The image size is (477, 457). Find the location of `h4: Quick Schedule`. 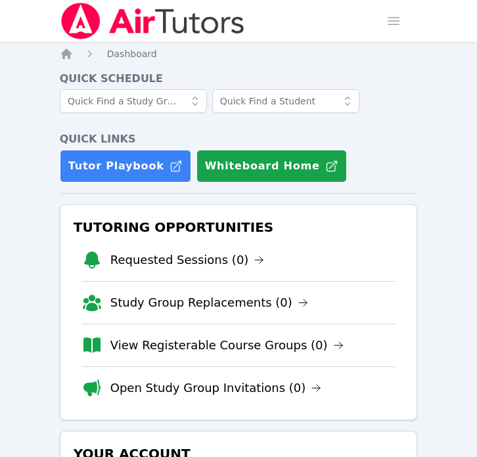

h4: Quick Schedule is located at coordinates (239, 79).